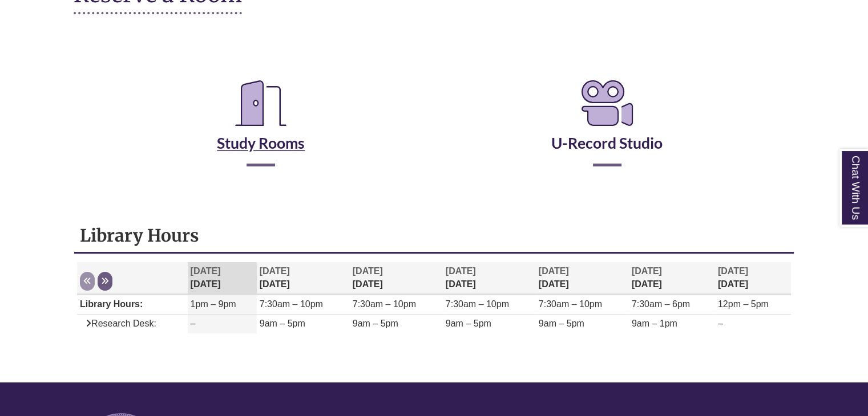  I want to click on div: Libchat, so click(434, 368).